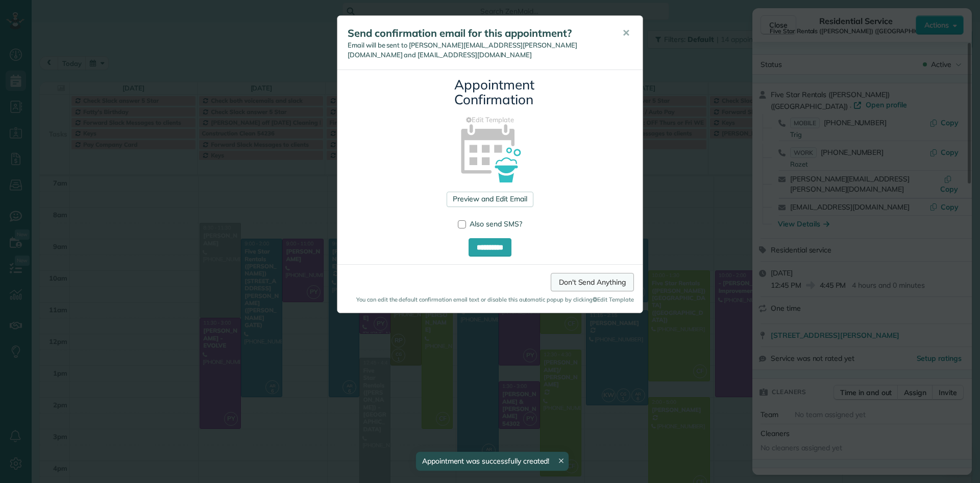  Describe the element at coordinates (489, 199) in the screenshot. I see `a: Preview and Edit Email` at that location.